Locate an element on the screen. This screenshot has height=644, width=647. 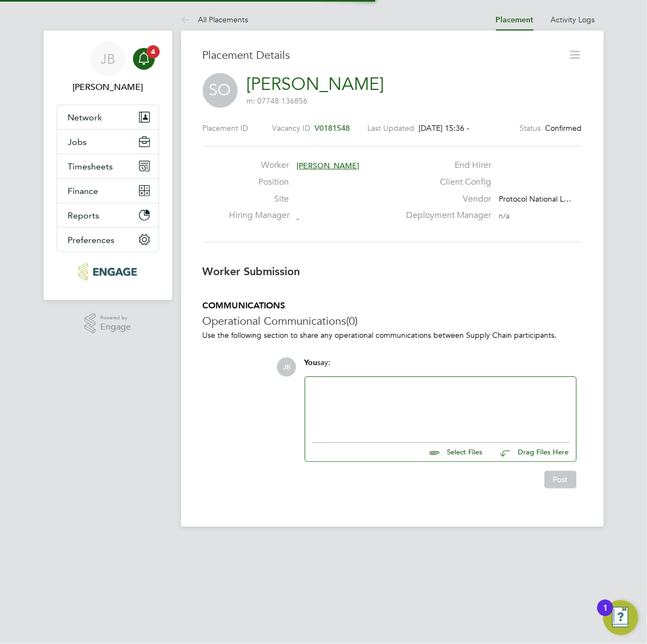
img: protocol-logo-retina.png is located at coordinates (107, 272).